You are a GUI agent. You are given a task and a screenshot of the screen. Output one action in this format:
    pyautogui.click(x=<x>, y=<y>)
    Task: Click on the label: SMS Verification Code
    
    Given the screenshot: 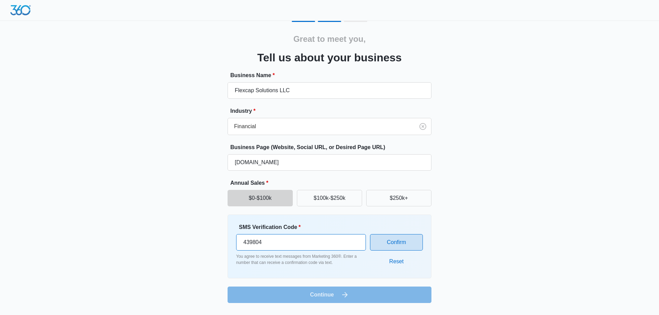 What is the action you would take?
    pyautogui.click(x=304, y=228)
    